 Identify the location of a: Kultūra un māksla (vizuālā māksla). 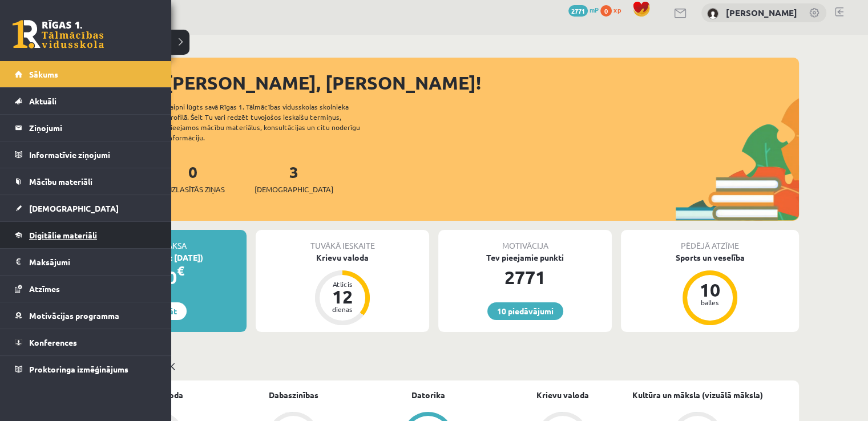
(698, 395).